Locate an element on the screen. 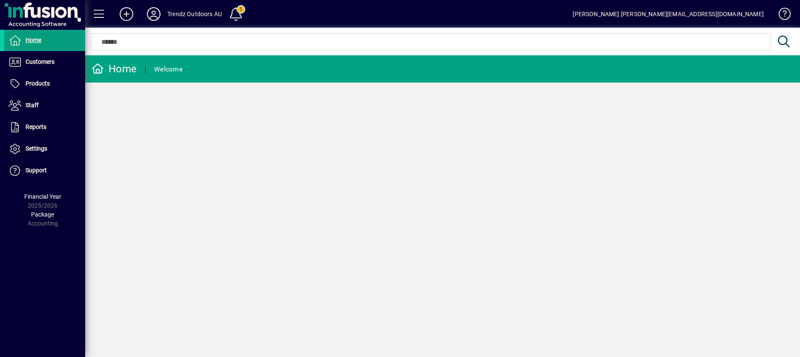  span: Settings is located at coordinates (36, 149).